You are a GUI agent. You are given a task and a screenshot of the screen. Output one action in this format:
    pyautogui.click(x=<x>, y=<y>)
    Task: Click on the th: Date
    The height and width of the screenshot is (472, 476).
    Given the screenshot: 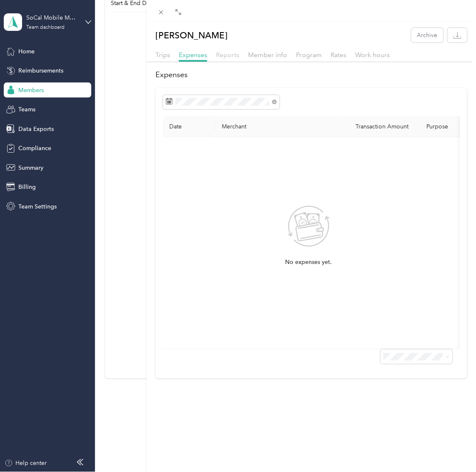 What is the action you would take?
    pyautogui.click(x=189, y=127)
    